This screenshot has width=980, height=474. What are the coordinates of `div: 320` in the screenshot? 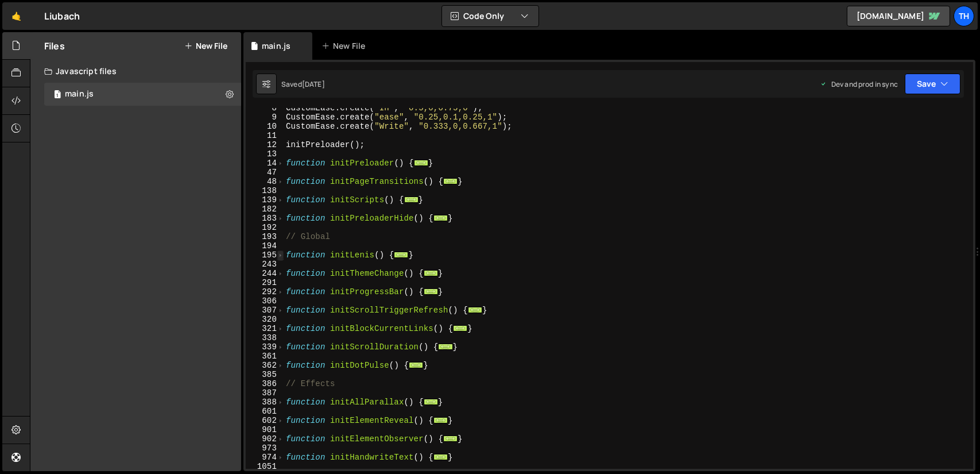 It's located at (265, 319).